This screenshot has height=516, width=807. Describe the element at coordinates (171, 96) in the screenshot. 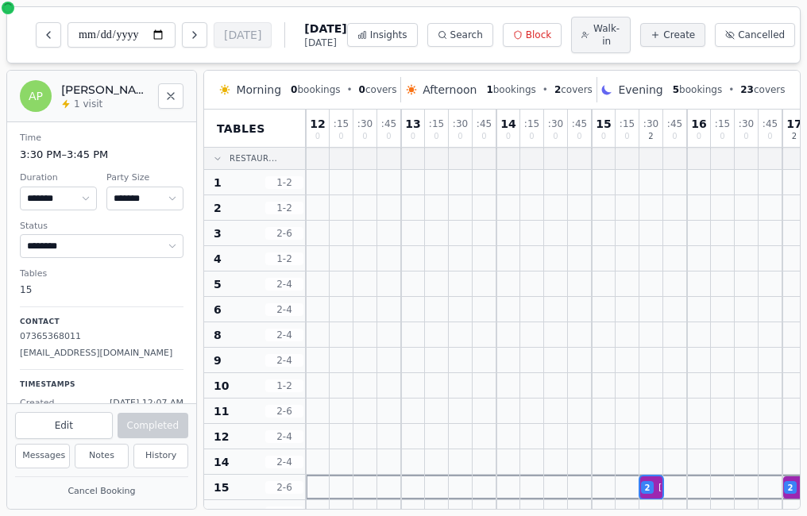

I see `button: Close` at that location.